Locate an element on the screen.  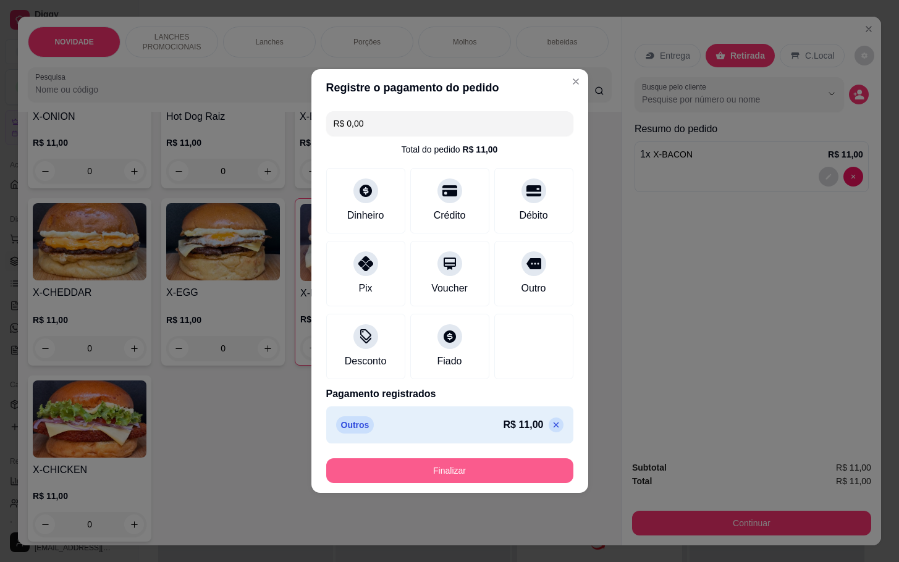
p: Outros is located at coordinates (355, 425).